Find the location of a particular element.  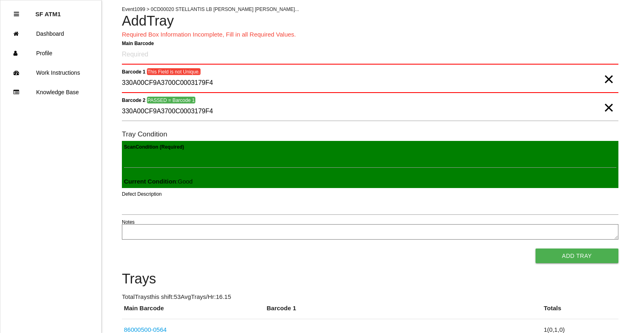

label: Defect Description is located at coordinates (142, 194).